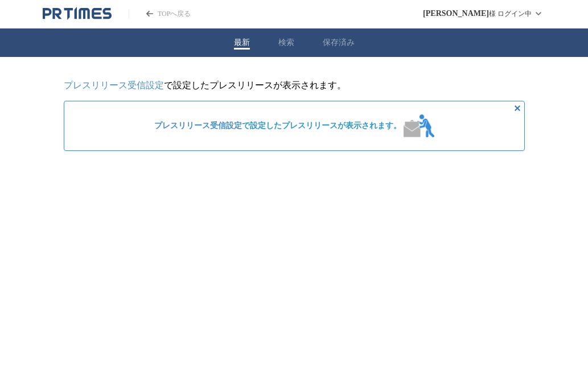 The height and width of the screenshot is (385, 588). I want to click on p: で設定したプレスリリースが表示されます。, so click(294, 86).